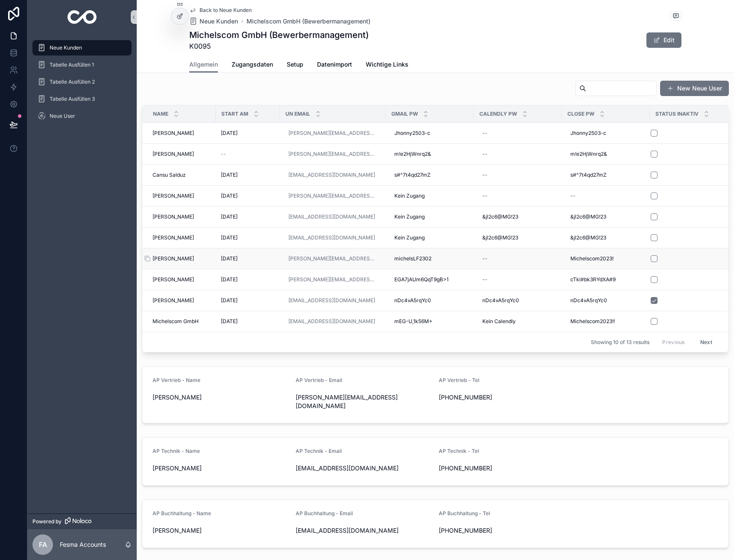 The width and height of the screenshot is (734, 560). What do you see at coordinates (252, 65) in the screenshot?
I see `span: Zugangsdaten` at bounding box center [252, 65].